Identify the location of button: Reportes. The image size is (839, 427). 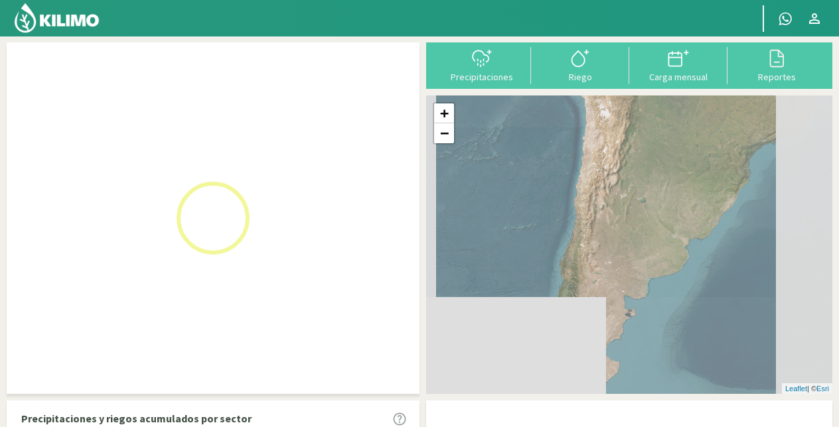
(777, 64).